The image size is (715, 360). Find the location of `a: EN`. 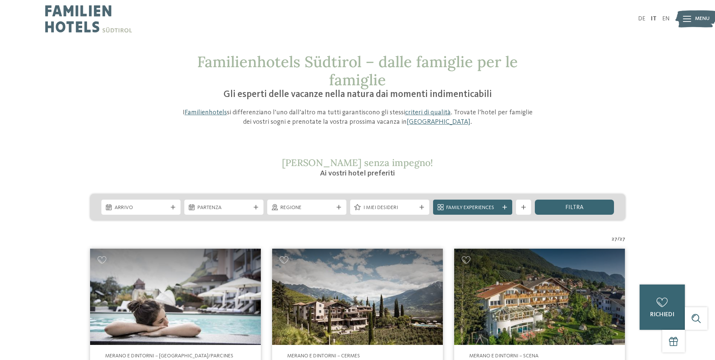

a: EN is located at coordinates (666, 19).